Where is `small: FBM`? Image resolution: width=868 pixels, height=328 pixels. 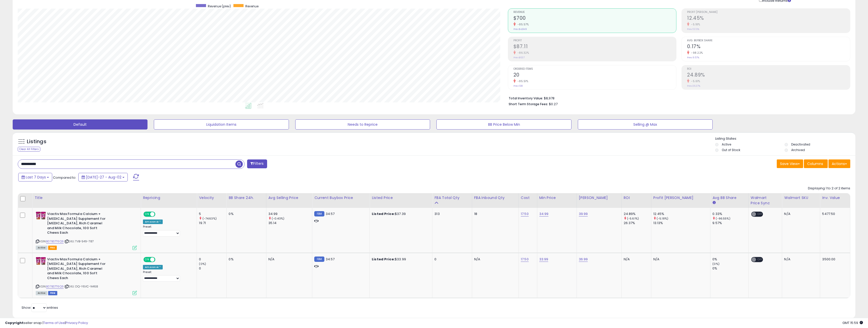
small: FBM is located at coordinates (319, 214).